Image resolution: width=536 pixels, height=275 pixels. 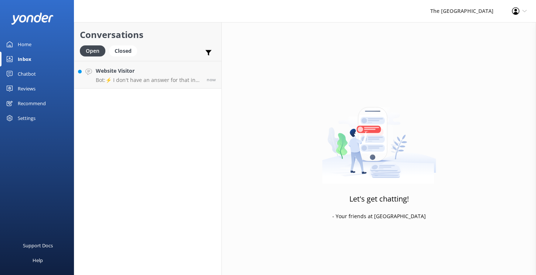 What do you see at coordinates (38, 261) in the screenshot?
I see `div: Help` at bounding box center [38, 261].